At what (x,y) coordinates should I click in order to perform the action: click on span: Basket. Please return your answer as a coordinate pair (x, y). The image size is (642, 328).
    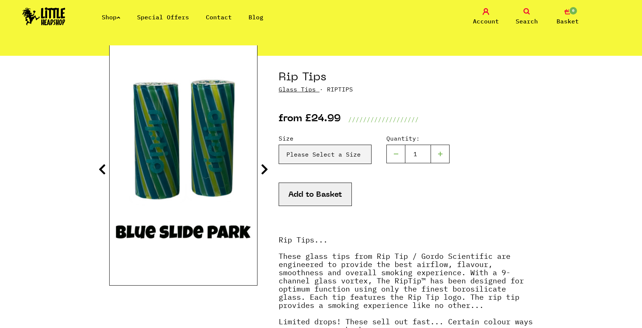
    Looking at the image, I should click on (568, 21).